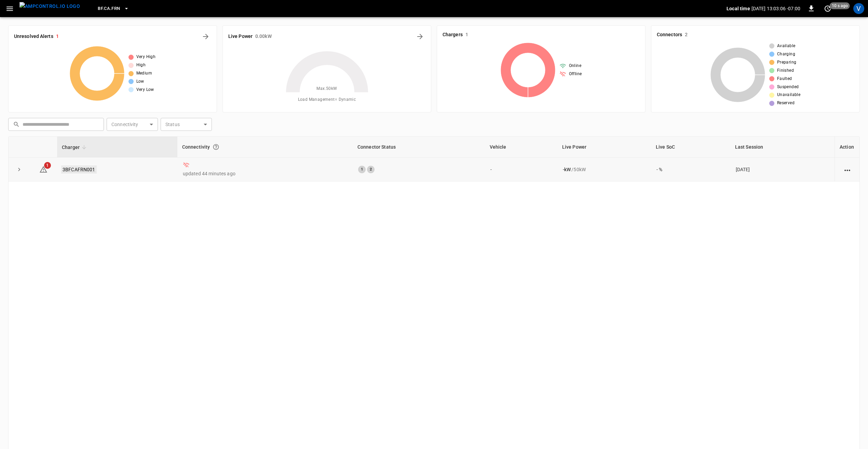  What do you see at coordinates (109, 9) in the screenshot?
I see `span: BF.CA.FRN` at bounding box center [109, 9].